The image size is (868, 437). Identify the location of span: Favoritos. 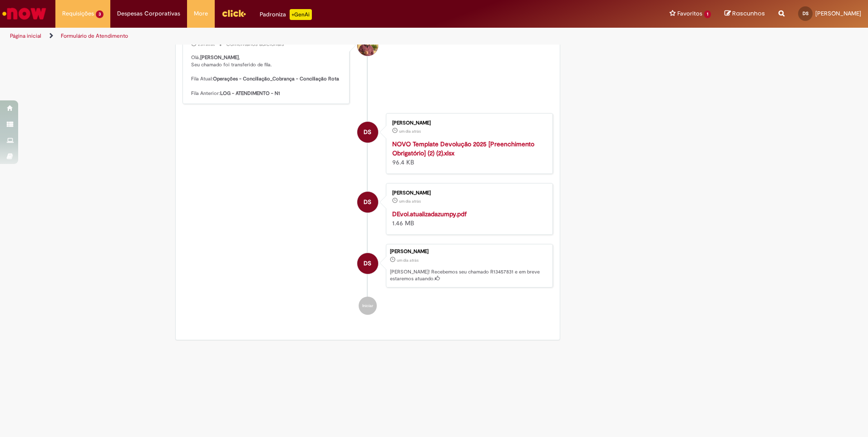
(690, 14).